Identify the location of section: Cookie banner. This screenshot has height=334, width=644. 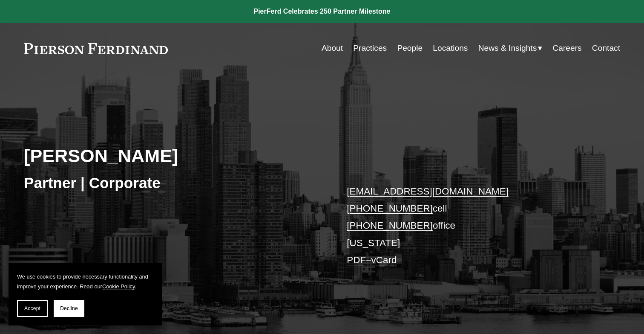
(85, 294).